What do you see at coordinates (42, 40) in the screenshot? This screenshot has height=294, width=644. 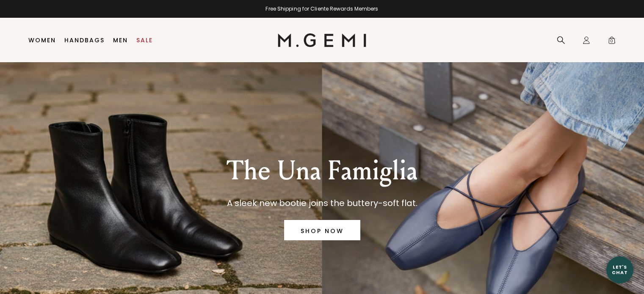 I see `a: Women` at bounding box center [42, 40].